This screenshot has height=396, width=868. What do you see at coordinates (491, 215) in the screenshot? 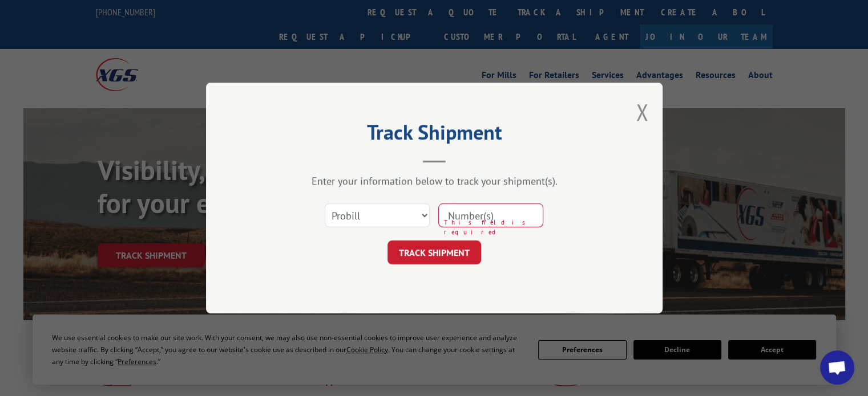
I see `input: Number(s)` at bounding box center [491, 215].